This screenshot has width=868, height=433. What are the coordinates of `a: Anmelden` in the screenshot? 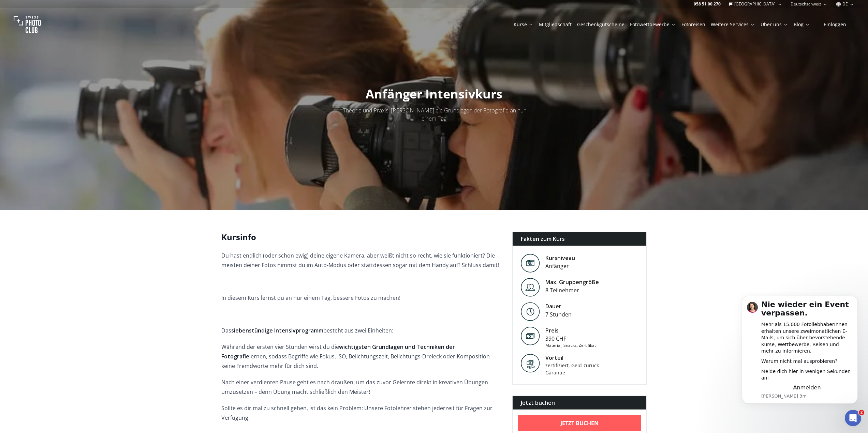 It's located at (75, 95).